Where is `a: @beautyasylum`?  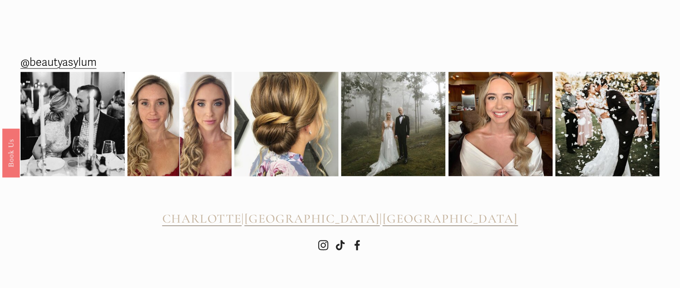 a: @beautyasylum is located at coordinates (59, 63).